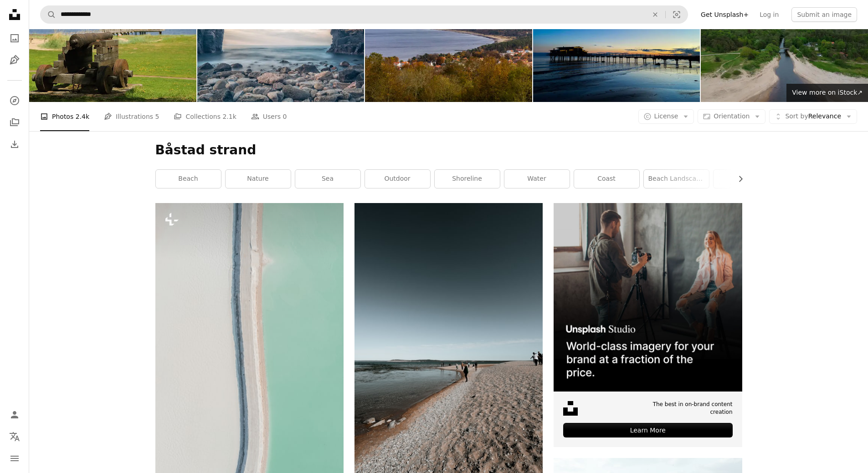 The image size is (868, 473). Describe the element at coordinates (731, 117) in the screenshot. I see `button: Orientation` at that location.